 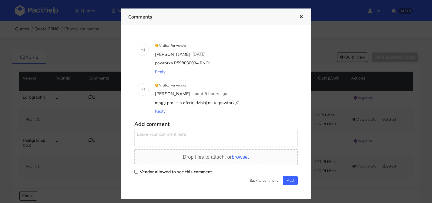 What do you see at coordinates (216, 124) in the screenshot?
I see `h5: Add comment` at bounding box center [216, 124].